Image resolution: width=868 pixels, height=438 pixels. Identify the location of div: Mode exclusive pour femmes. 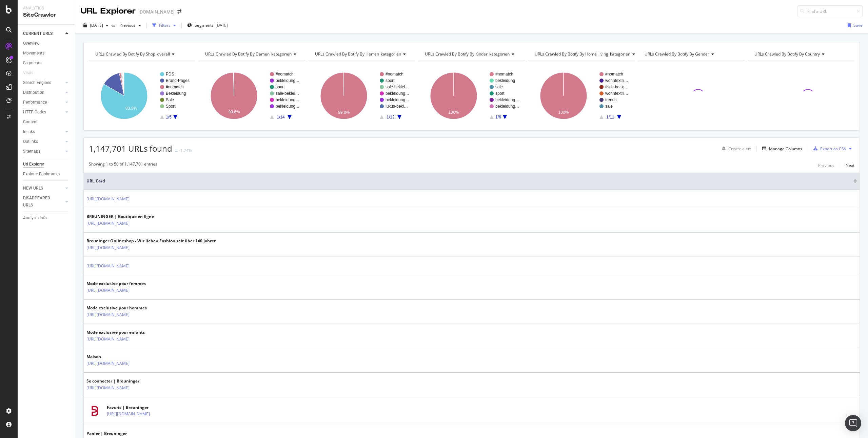
(123, 284).